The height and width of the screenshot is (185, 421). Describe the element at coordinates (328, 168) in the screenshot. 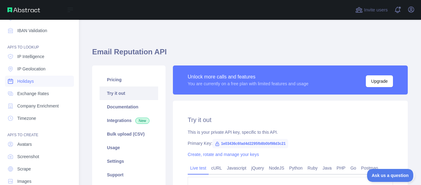

I see `a: Java` at that location.